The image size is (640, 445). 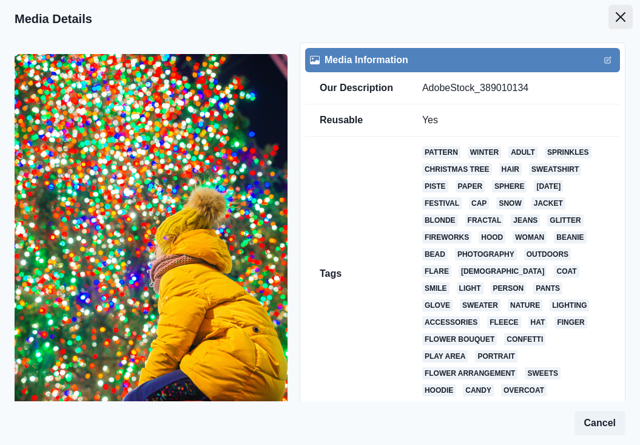 What do you see at coordinates (485, 220) in the screenshot?
I see `a: fractal` at bounding box center [485, 220].